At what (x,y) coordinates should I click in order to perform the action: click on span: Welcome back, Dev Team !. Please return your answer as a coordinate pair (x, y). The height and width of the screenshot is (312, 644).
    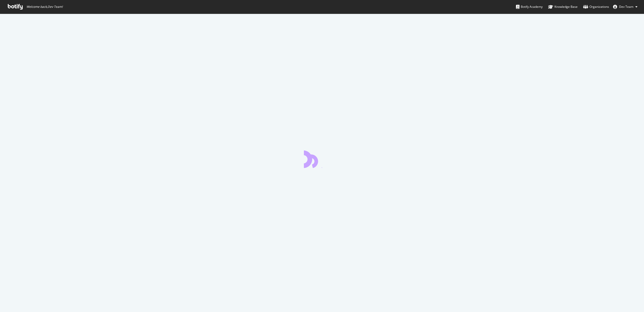
    Looking at the image, I should click on (44, 7).